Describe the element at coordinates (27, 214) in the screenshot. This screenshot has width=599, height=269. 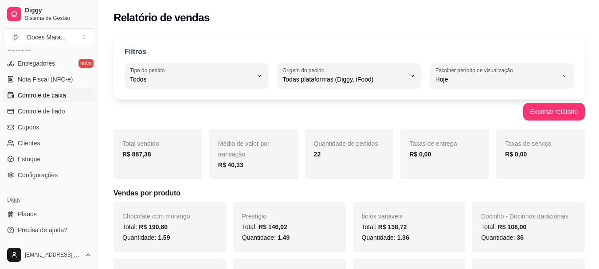
I see `span: Planos` at that location.